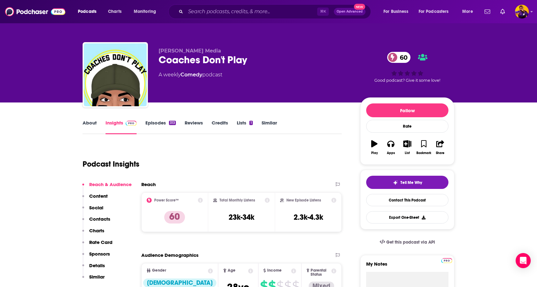 This screenshot has height=287, width=537. I want to click on h2: Audience Demographics, so click(170, 255).